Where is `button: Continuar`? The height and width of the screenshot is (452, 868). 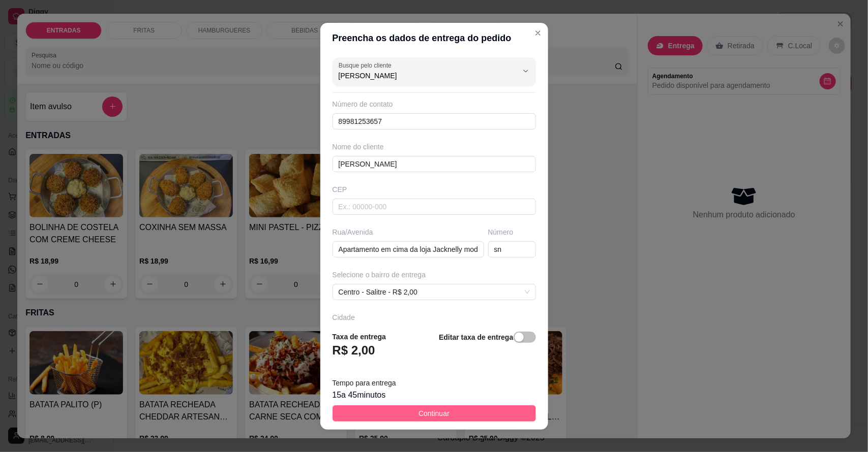 button: Continuar is located at coordinates (434, 413).